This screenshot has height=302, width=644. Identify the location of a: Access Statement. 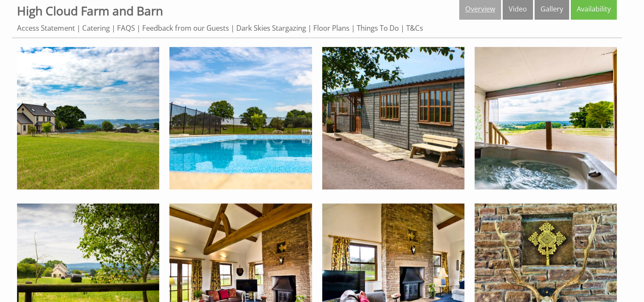
(46, 28).